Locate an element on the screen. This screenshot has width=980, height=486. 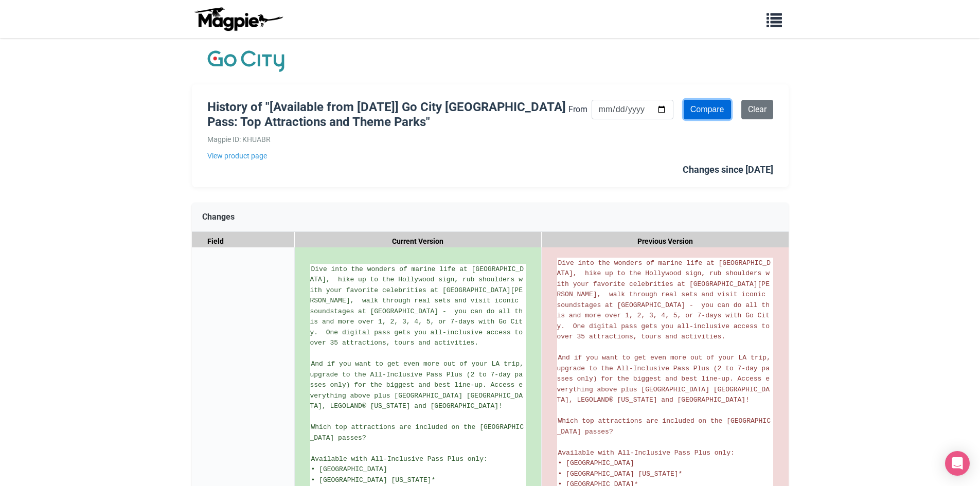
div: Previous Version is located at coordinates (665, 241).